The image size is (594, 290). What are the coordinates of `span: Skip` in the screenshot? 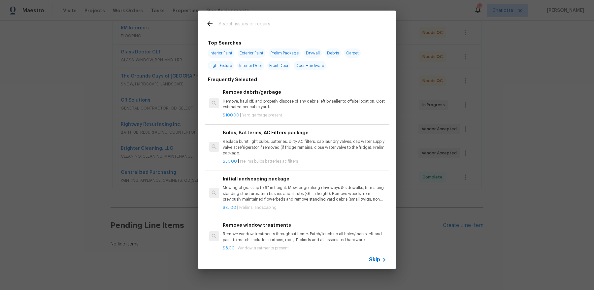 It's located at (375, 260).